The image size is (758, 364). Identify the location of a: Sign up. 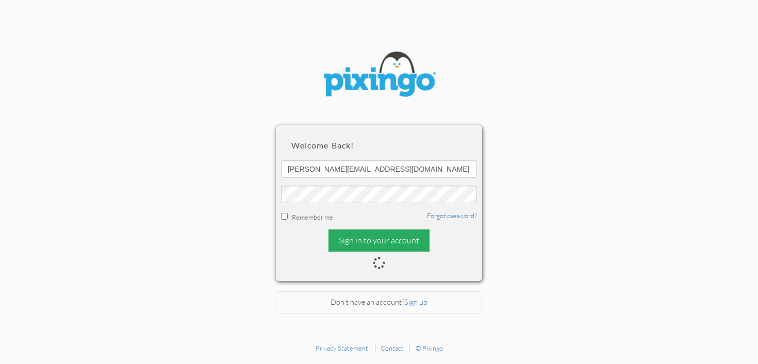
(416, 302).